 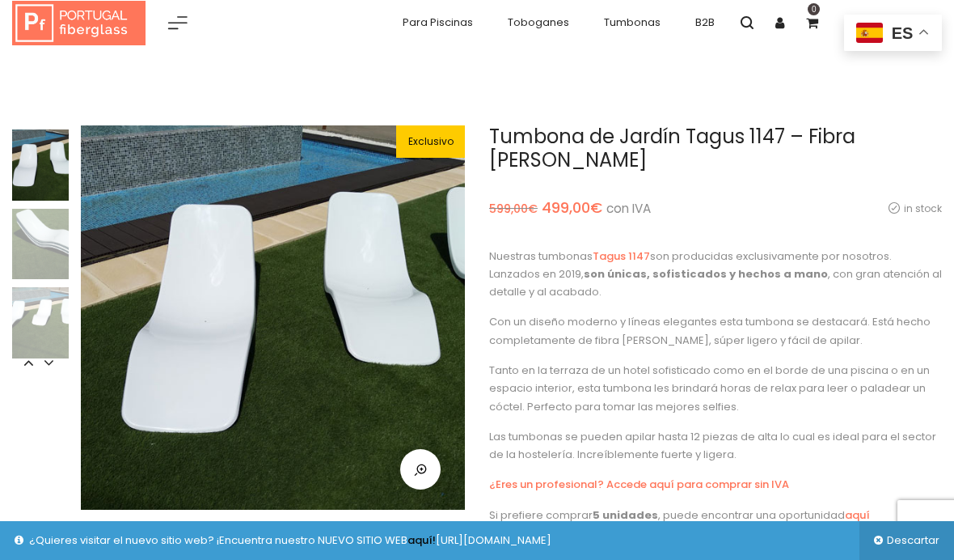 What do you see at coordinates (814, 9) in the screenshot?
I see `span: 0` at bounding box center [814, 9].